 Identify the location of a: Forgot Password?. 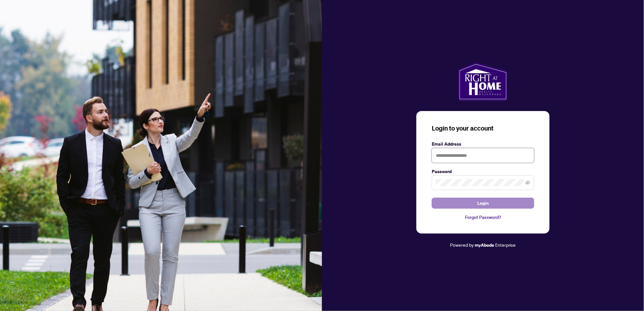
(483, 217).